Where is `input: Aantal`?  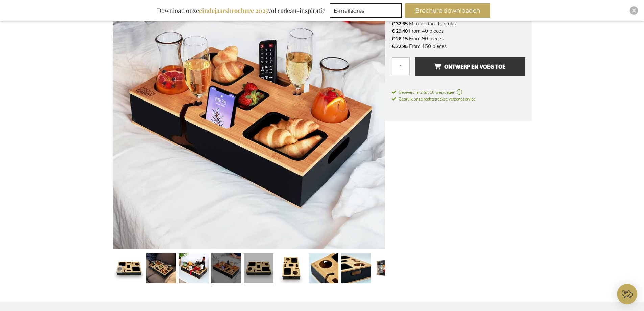 input: Aantal is located at coordinates (401, 66).